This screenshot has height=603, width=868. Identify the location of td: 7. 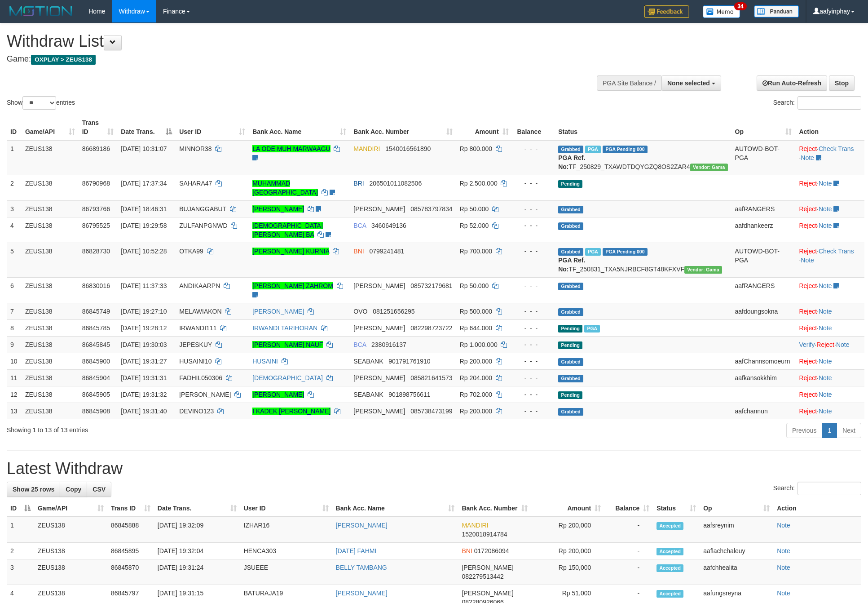
(14, 311).